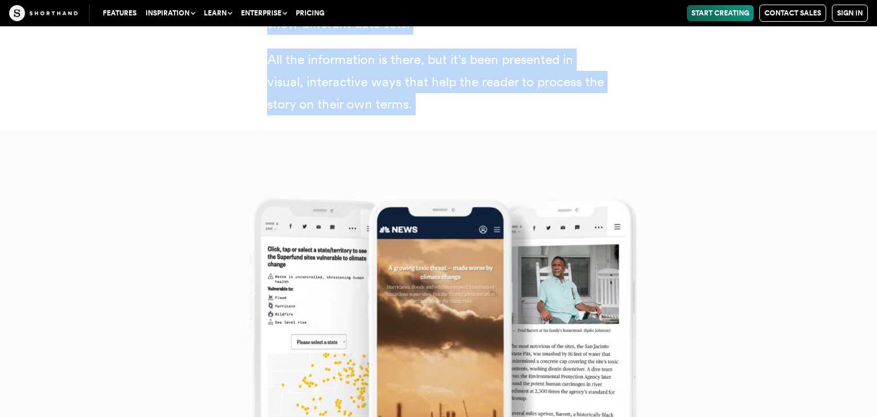  I want to click on a: Contact Sales, so click(792, 13).